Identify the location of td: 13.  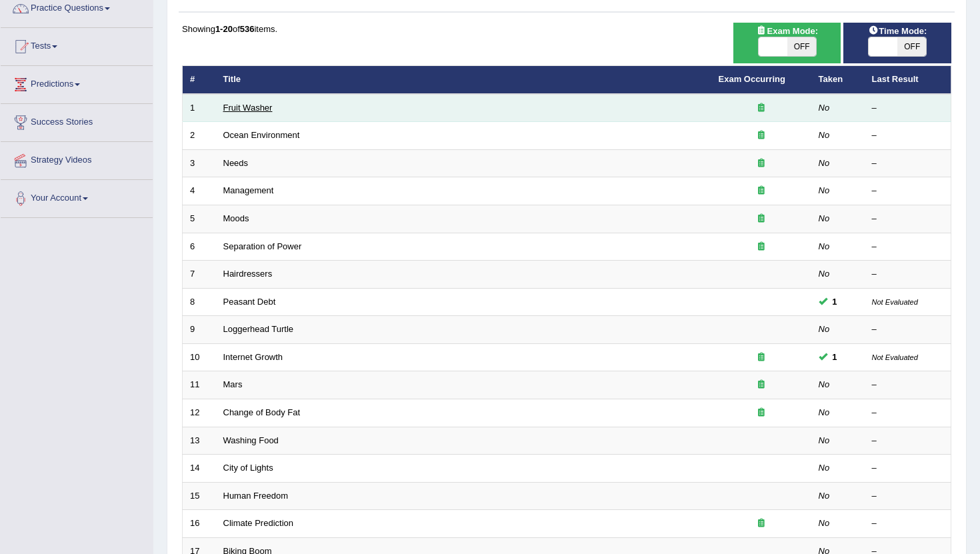
(199, 440).